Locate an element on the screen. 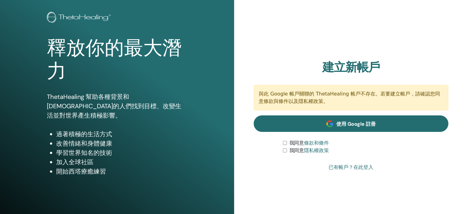 This screenshot has width=468, height=214. font: 建立新帳戶 is located at coordinates (351, 67).